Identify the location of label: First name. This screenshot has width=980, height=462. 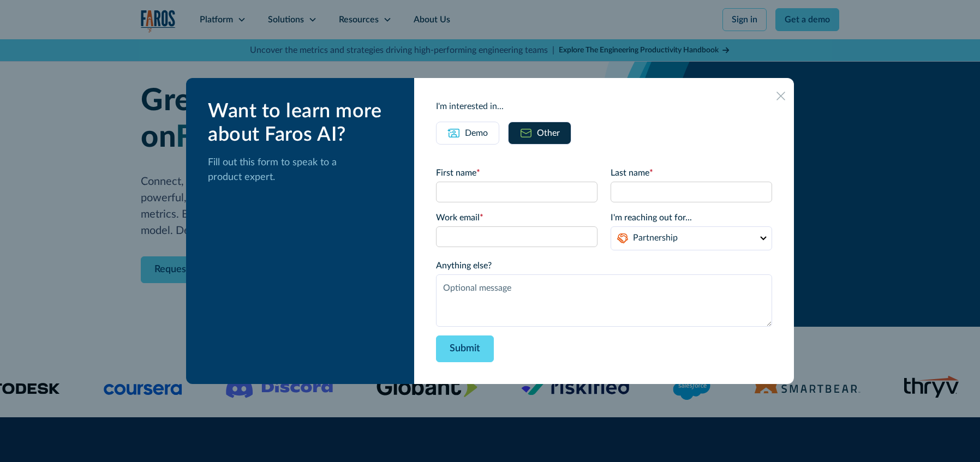
(516, 173).